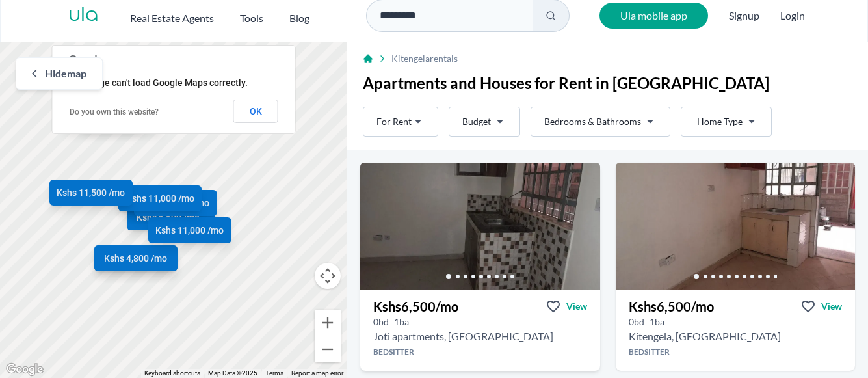  What do you see at coordinates (480, 226) in the screenshot?
I see `img: Bedsitter for rent - Kshs 6,500/mo - in Kitengela around Joti apartments, Kitengela, Kenya, Kajia...` at bounding box center [480, 226].